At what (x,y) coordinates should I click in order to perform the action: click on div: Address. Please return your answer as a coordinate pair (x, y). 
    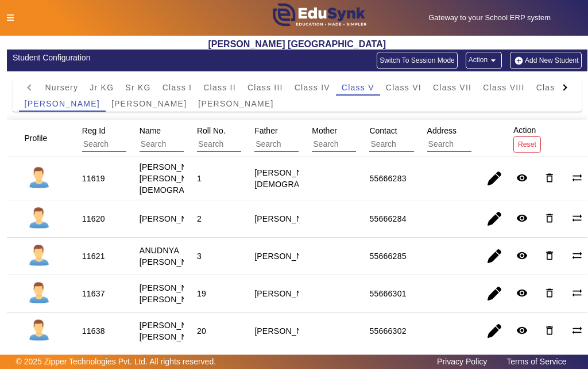
    Looking at the image, I should click on (484, 138).